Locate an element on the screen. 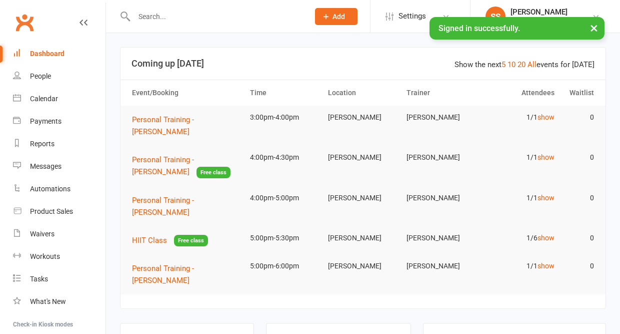 Image resolution: width=620 pixels, height=334 pixels. td: 1/6 is located at coordinates (520, 238).